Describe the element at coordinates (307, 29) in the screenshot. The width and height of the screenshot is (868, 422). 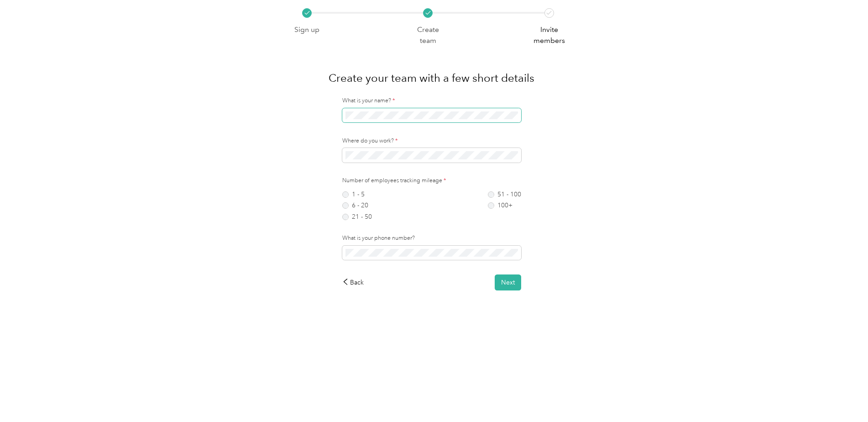
I see `p: Sign up` at that location.